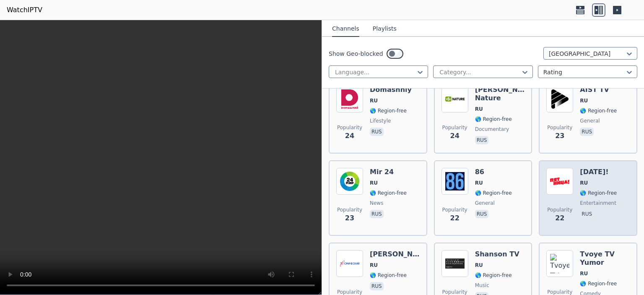 Image resolution: width=644 pixels, height=295 pixels. What do you see at coordinates (560, 181) in the screenshot?
I see `img: Friday!` at bounding box center [560, 181].